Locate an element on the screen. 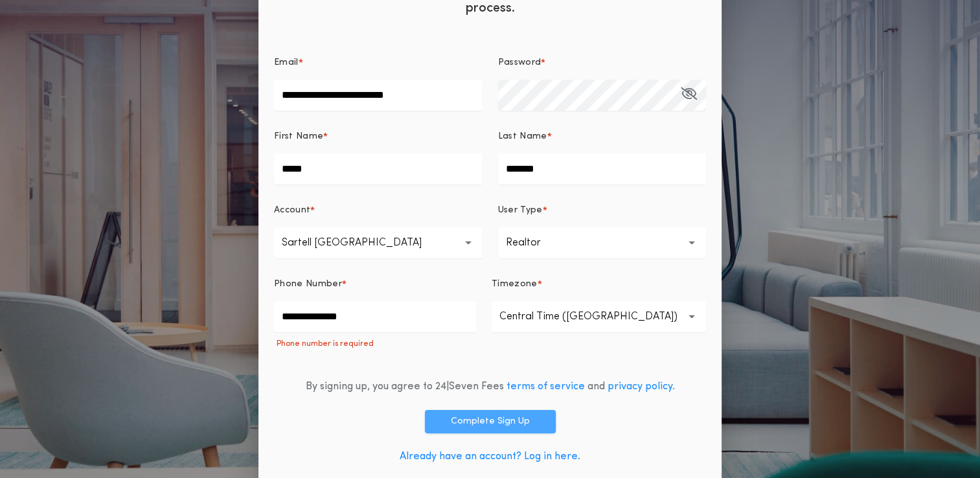  input: Last Name* is located at coordinates (602, 169).